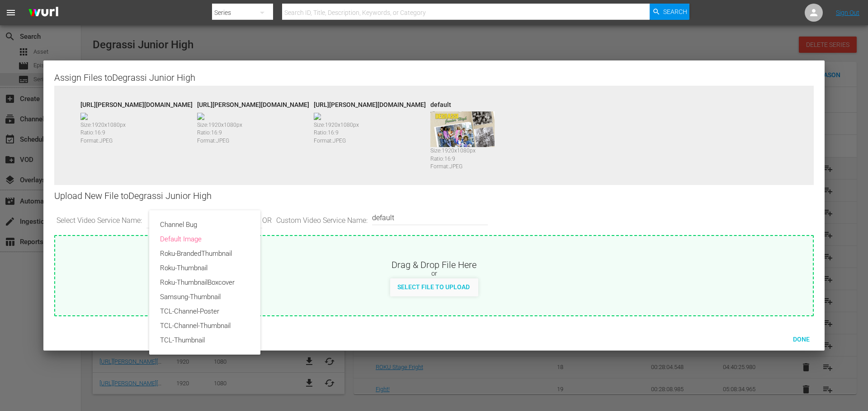 This screenshot has width=868, height=411. What do you see at coordinates (205, 326) in the screenshot?
I see `div: TCL-Channel-Thumbnail` at bounding box center [205, 326].